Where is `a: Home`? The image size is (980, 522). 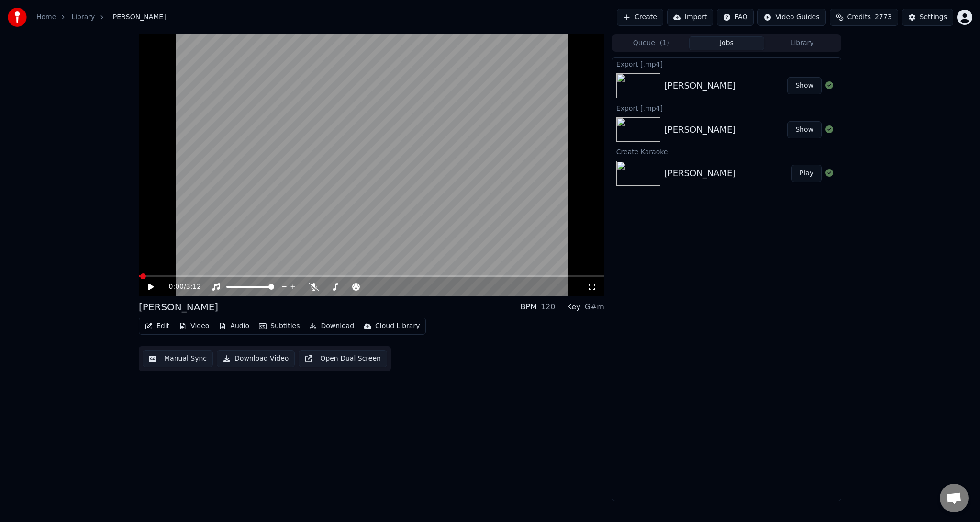
a: Home is located at coordinates (46, 17).